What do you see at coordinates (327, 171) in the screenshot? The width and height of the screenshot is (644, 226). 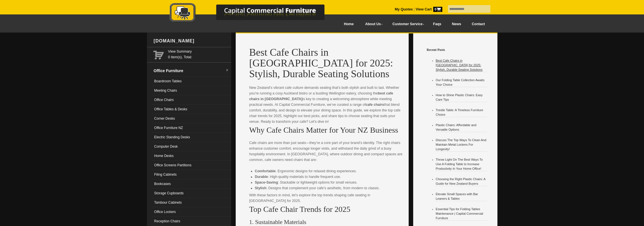 I see `li: : Ergonomic designs for relaxed dining experiences.` at bounding box center [327, 171].